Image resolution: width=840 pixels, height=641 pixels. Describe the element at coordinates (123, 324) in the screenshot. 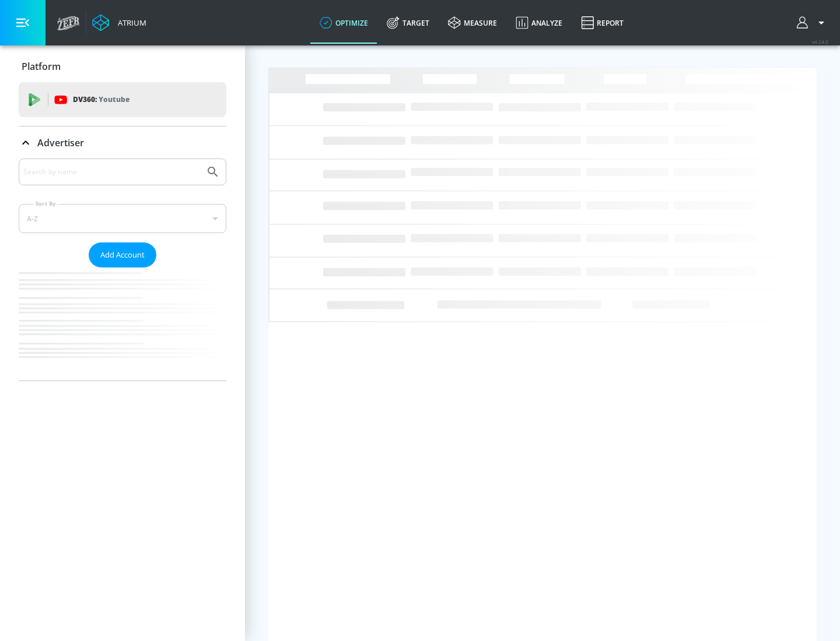

I see `nav: list of Advertiser` at that location.